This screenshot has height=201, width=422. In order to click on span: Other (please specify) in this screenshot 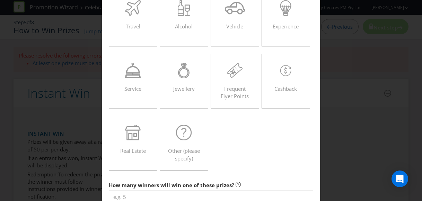, I will do `click(184, 154)`.